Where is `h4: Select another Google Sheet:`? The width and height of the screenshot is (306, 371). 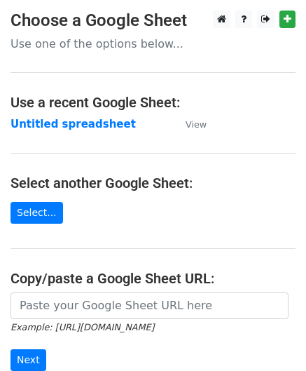 h4: Select another Google Sheet: is located at coordinates (153, 183).